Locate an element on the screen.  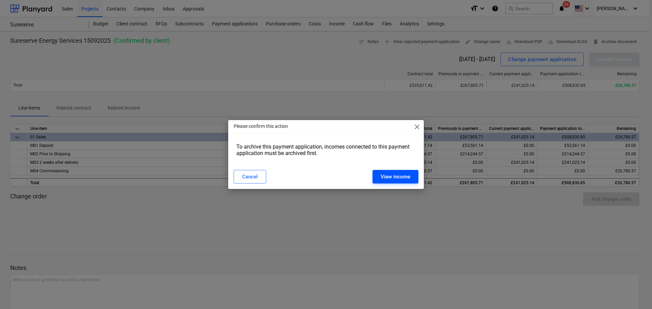
div: Chat Widget is located at coordinates (635, 293).